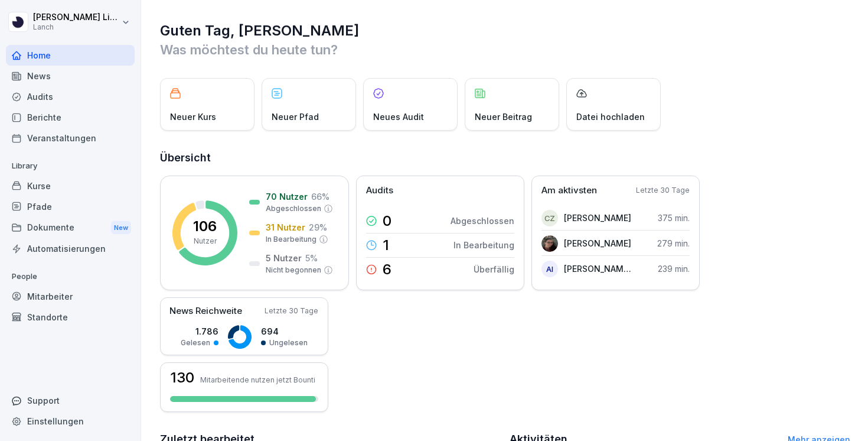 This screenshot has height=441, width=868. Describe the element at coordinates (318, 227) in the screenshot. I see `p: 29 %` at that location.